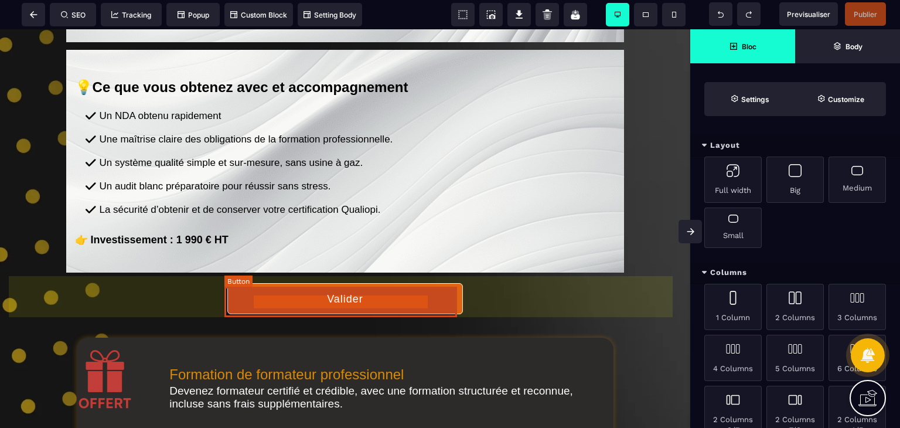 This screenshot has height=428, width=900. I want to click on div: Big, so click(795, 179).